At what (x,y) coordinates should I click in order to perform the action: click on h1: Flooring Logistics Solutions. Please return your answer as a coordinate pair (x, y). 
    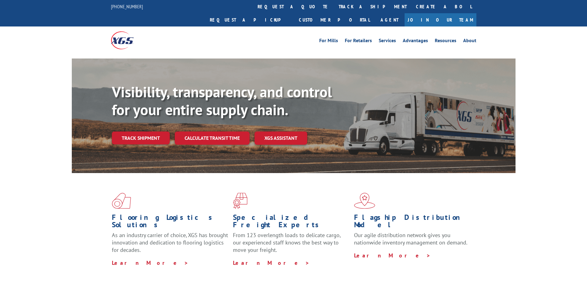
    Looking at the image, I should click on (170, 223).